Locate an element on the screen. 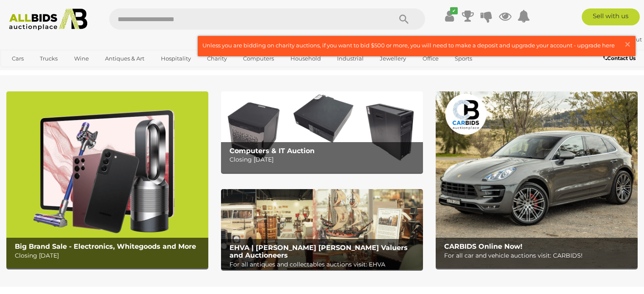 The width and height of the screenshot is (644, 294). img: Big Brand Sale - Electronics, Whitegoods and More is located at coordinates (107, 180).